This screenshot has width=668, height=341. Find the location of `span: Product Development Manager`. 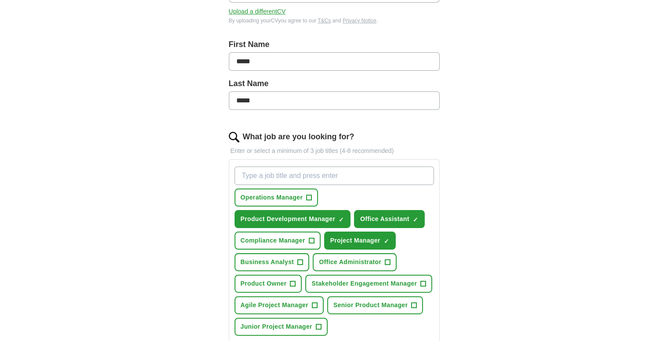

span: Product Development Manager is located at coordinates (288, 219).